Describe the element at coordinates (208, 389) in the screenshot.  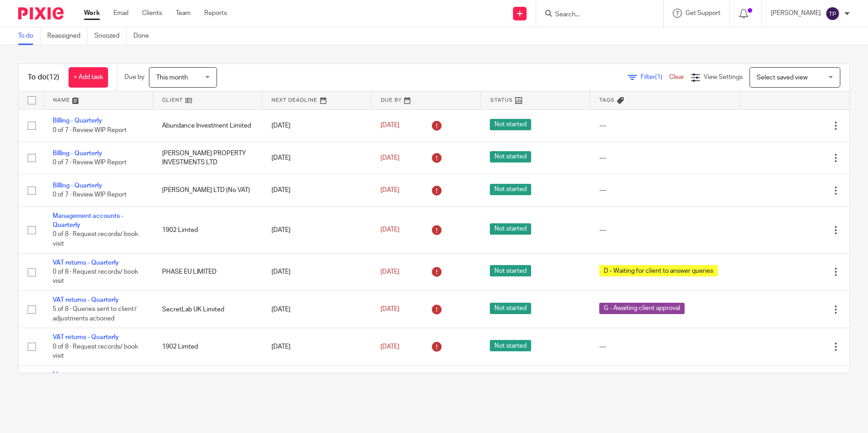
I see `td: Reltio UK Limited` at that location.